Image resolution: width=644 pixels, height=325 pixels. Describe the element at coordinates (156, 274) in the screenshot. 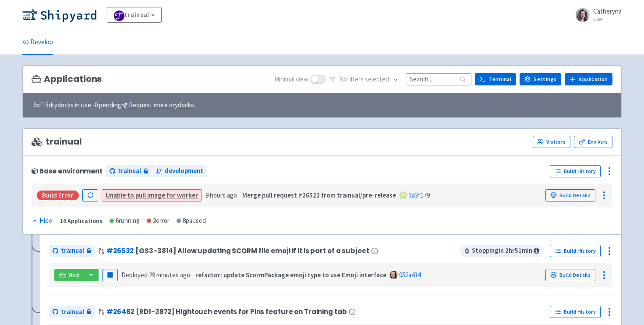

I see `span: Deployed` at that location.